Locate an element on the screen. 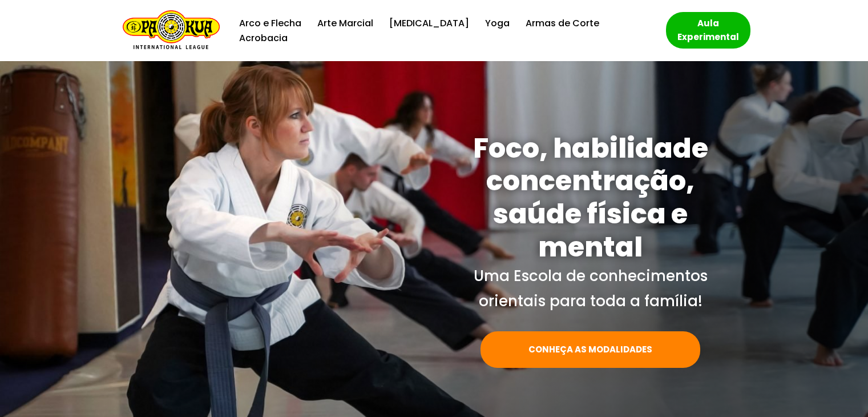  p: Uma Escola de conhecimentos orientais para toda a família! is located at coordinates (590, 288).